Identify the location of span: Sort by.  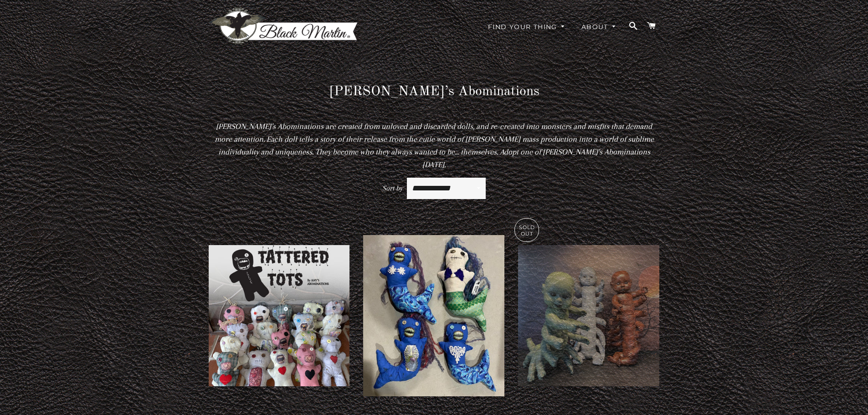
(393, 188).